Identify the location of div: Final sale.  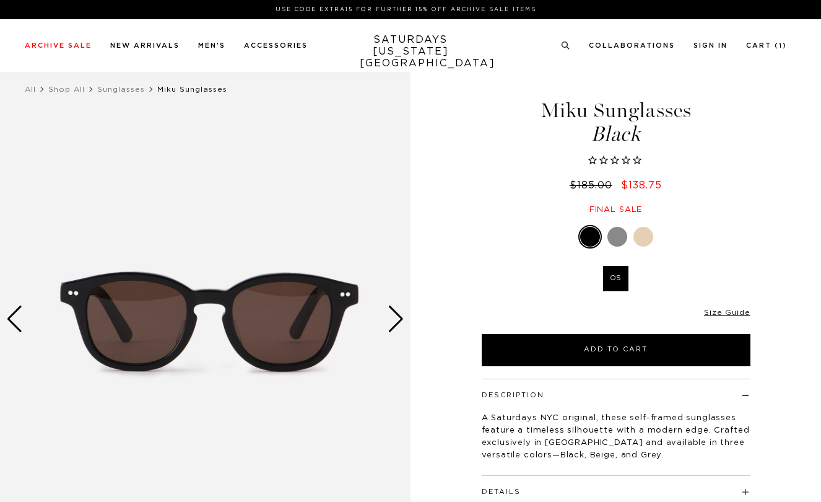
(616, 209).